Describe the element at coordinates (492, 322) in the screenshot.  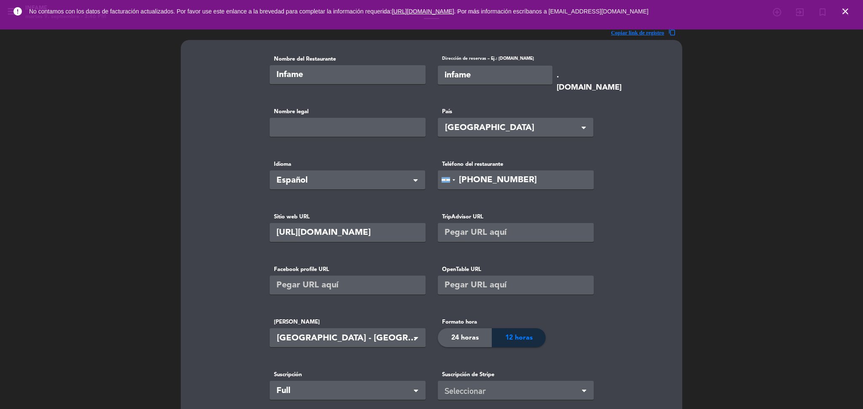
I see `label: Formato hora` at that location.